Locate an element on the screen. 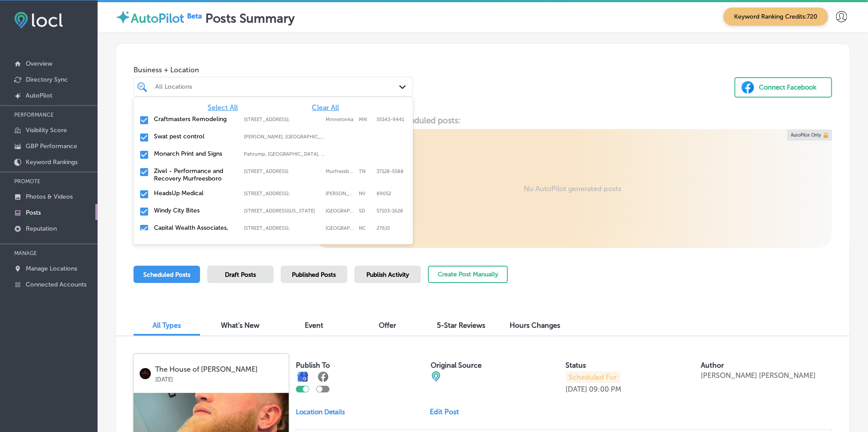 The image size is (868, 432). label: NC is located at coordinates (365, 228).